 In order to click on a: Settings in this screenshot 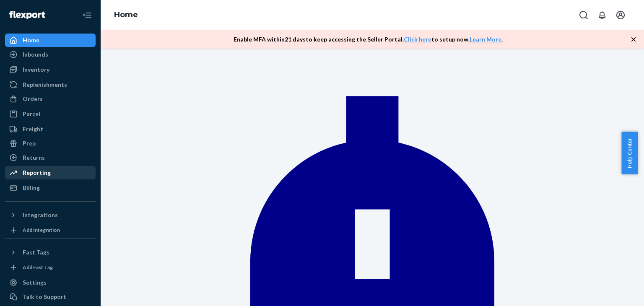, I will do `click(50, 283)`.